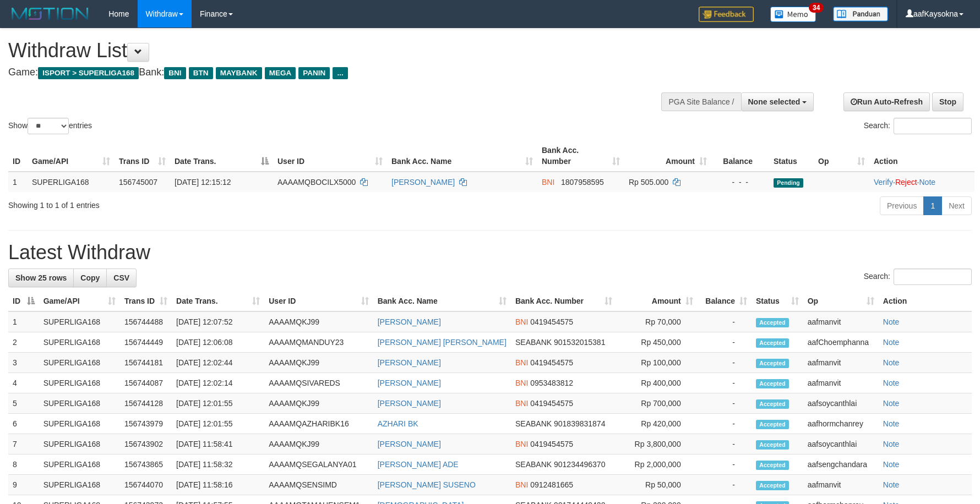 Image resolution: width=980 pixels, height=504 pixels. I want to click on label: Show entries, so click(51, 126).